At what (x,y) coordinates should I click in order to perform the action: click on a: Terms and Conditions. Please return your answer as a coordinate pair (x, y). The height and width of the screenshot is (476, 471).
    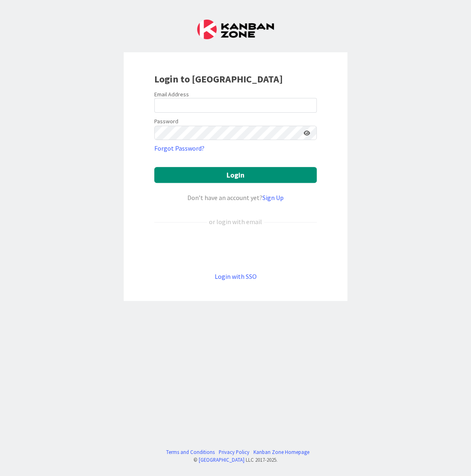
    Looking at the image, I should click on (190, 452).